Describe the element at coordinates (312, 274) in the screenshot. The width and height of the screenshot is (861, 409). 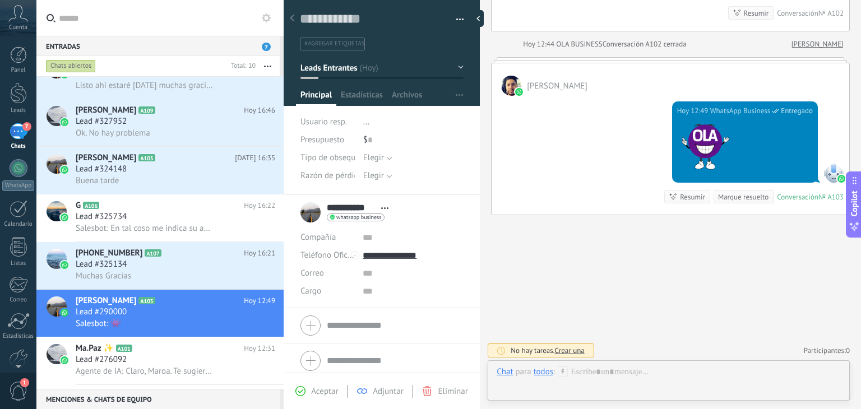
I see `button: Correo` at that location.